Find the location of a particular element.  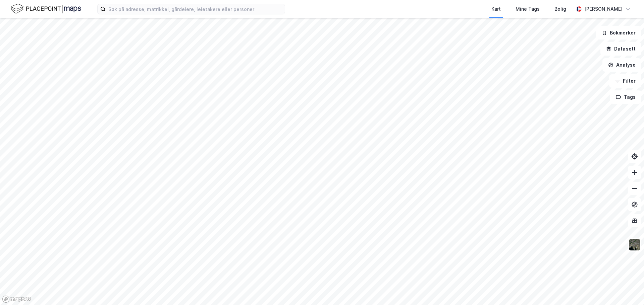

div: Mine Tags is located at coordinates (528, 9).